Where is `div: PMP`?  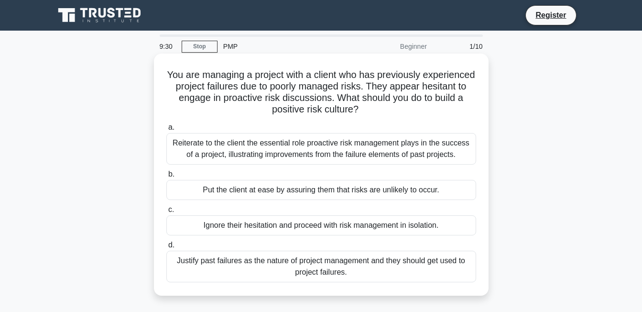
div: PMP is located at coordinates (283, 46).